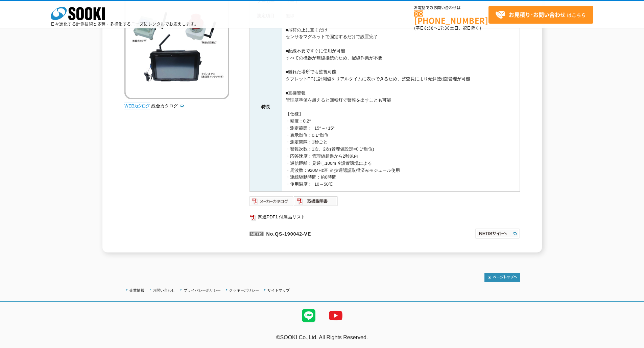 Image resolution: width=644 pixels, height=348 pixels. What do you see at coordinates (497, 234) in the screenshot?
I see `img: NETISサイトへ` at bounding box center [497, 234].